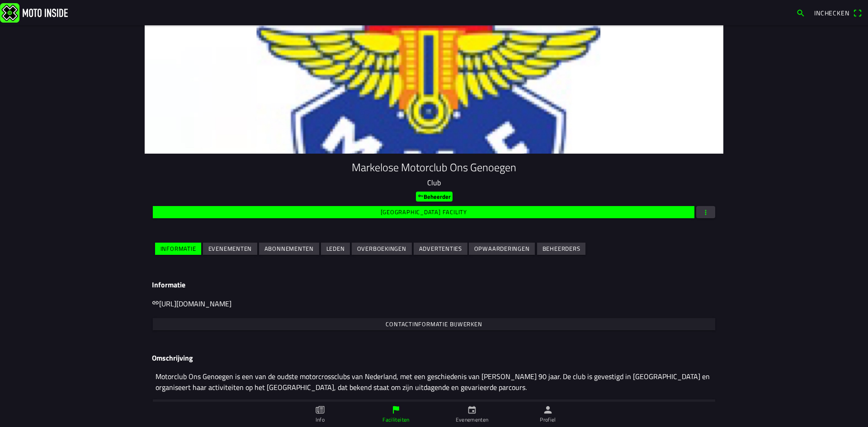  Describe the element at coordinates (831, 13) in the screenshot. I see `span: Inchecken` at that location.